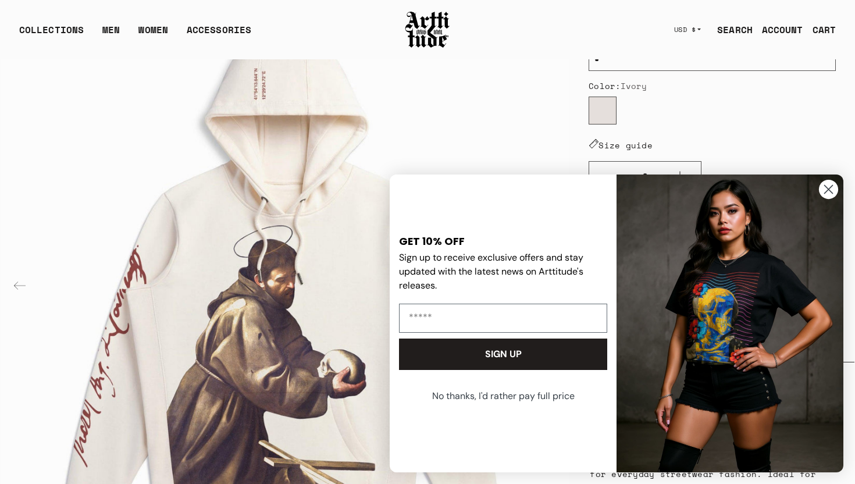  Describe the element at coordinates (620, 145) in the screenshot. I see `a: Size guide` at that location.